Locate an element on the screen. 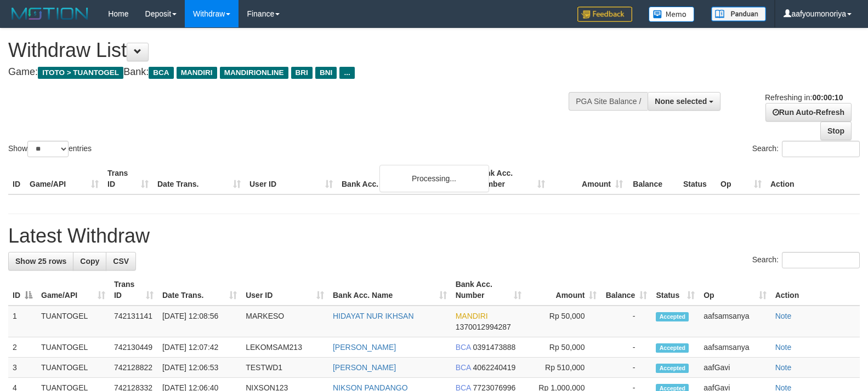 The image size is (868, 391). span: Refreshing in: is located at coordinates (803, 97).